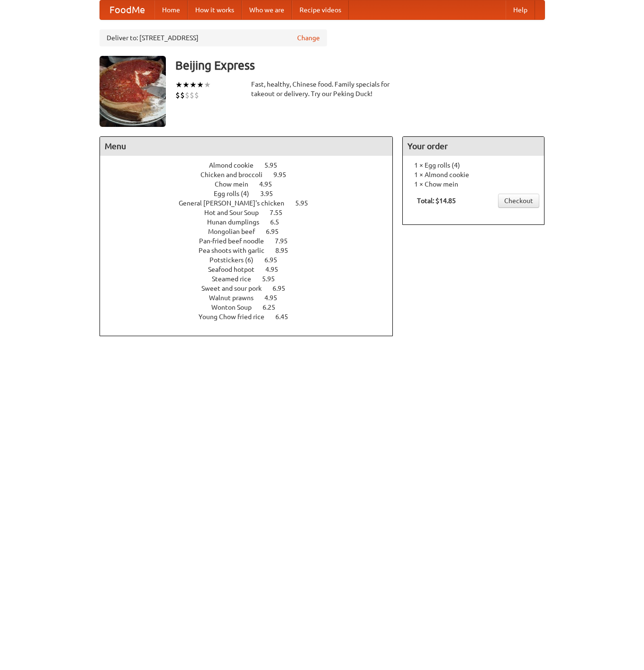  What do you see at coordinates (236, 298) in the screenshot?
I see `span: Walnut prawns` at bounding box center [236, 298].